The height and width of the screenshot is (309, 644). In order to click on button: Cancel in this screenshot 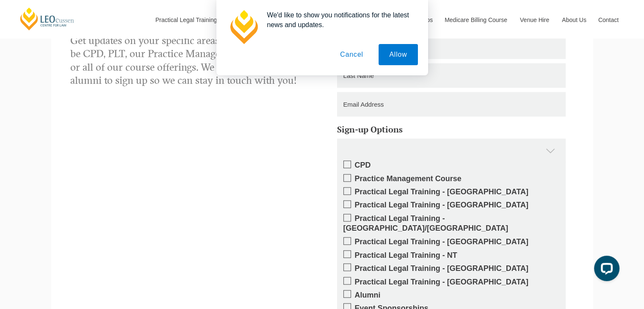, I will do `click(351, 54)`.